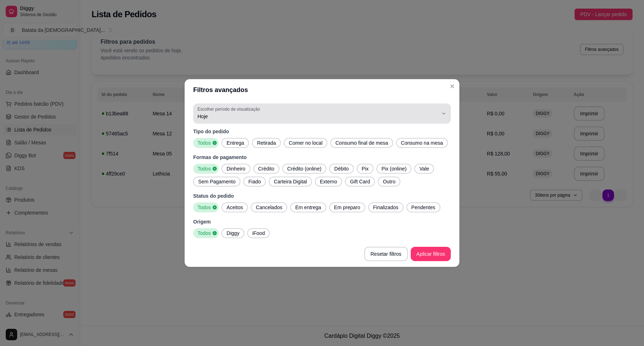  I want to click on span: Retirada, so click(266, 143).